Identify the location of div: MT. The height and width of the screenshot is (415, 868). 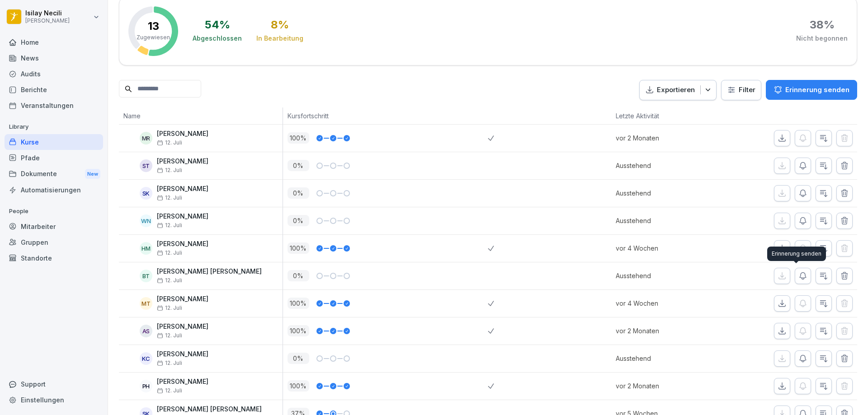
(146, 303).